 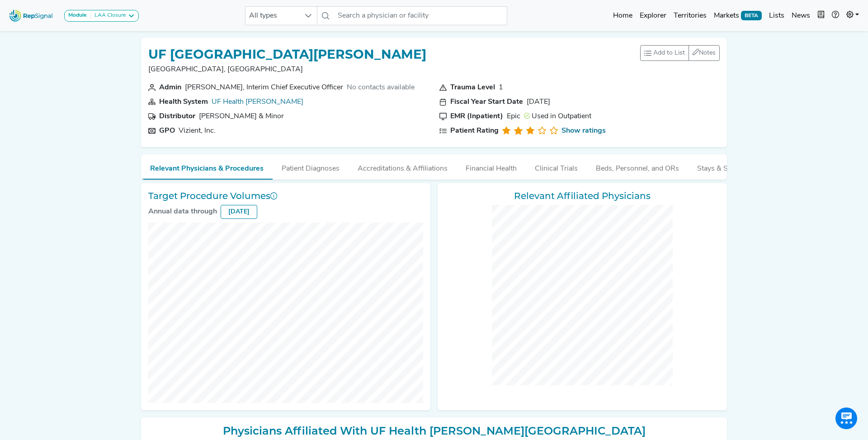 What do you see at coordinates (420, 16) in the screenshot?
I see `input: Search a physician or facility` at bounding box center [420, 16].